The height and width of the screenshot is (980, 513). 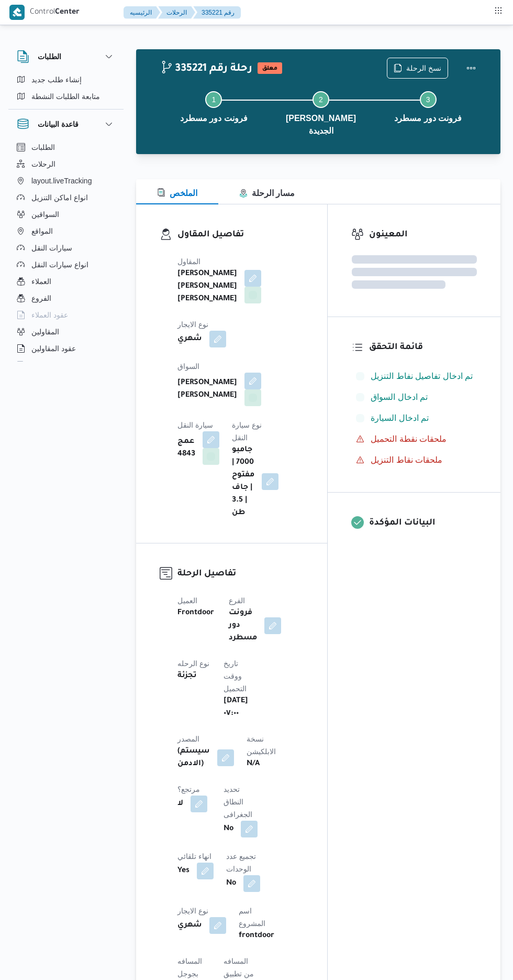 What do you see at coordinates (414, 418) in the screenshot?
I see `button: تم ادخال السيارة` at bounding box center [414, 418].